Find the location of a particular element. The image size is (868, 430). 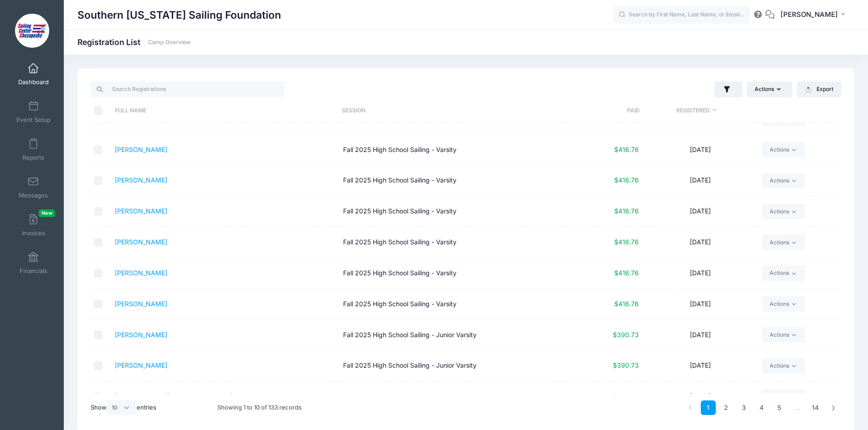

a: 3 is located at coordinates (744, 408).